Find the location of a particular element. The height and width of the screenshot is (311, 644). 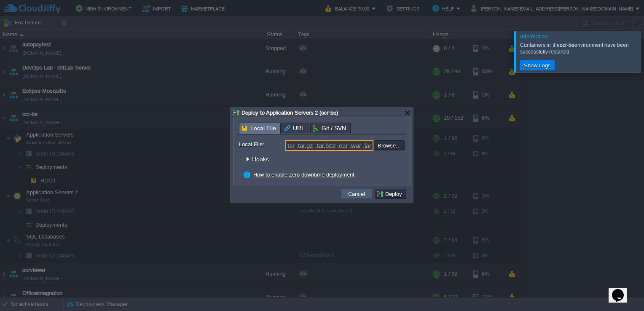

span: Hooks is located at coordinates (261, 160).